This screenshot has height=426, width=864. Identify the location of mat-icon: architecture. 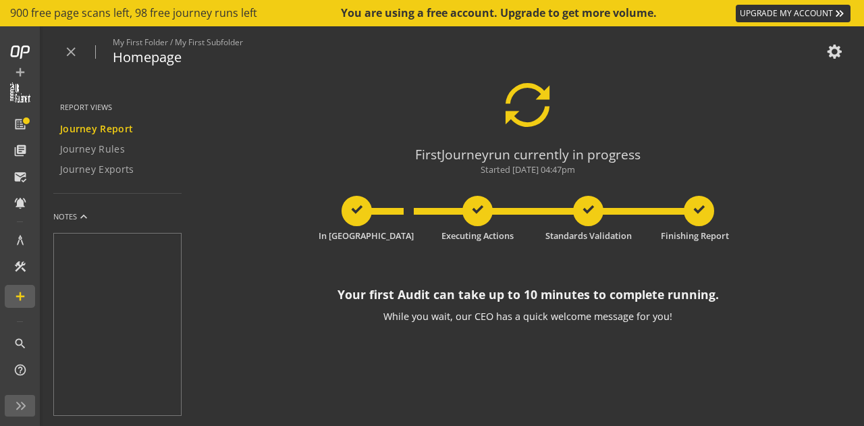
(20, 240).